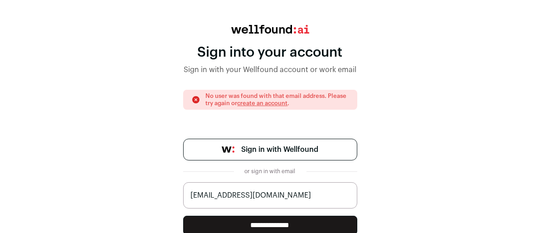 The image size is (540, 233). What do you see at coordinates (280, 150) in the screenshot?
I see `span: Sign in with Wellfound` at bounding box center [280, 150].